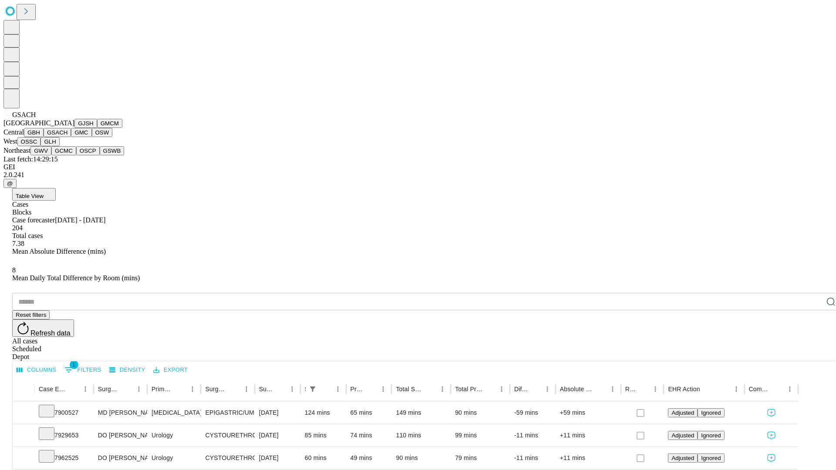 The image size is (836, 470). Describe the element at coordinates (760, 389) in the screenshot. I see `div: Comments` at that location.